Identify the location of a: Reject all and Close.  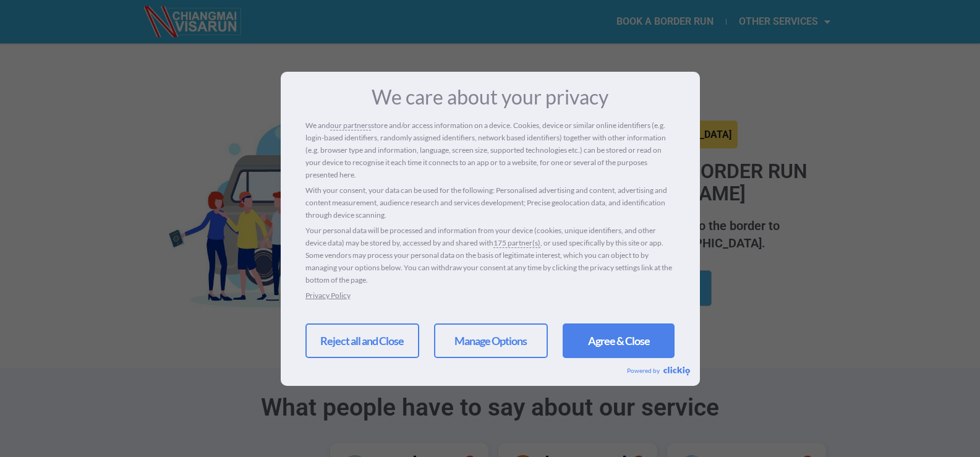
(363, 341).